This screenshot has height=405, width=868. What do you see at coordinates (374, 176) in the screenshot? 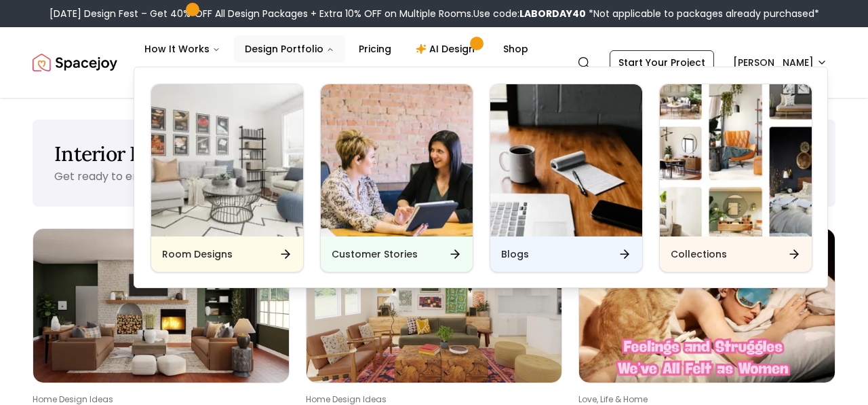
I see `p: Get ready to envision your dream home in a photo-realistic 3D render. Spacejoy's blog brings you ...` at bounding box center [374, 176].